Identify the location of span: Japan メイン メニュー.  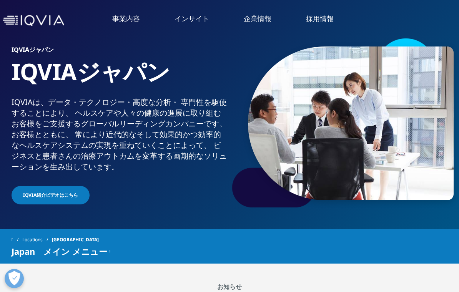
(59, 251).